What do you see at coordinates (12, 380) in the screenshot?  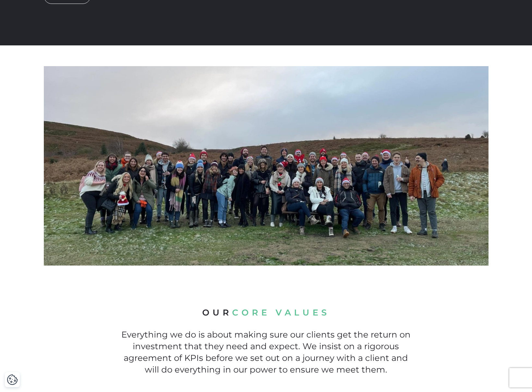 I see `button: Cookie Settings` at bounding box center [12, 380].